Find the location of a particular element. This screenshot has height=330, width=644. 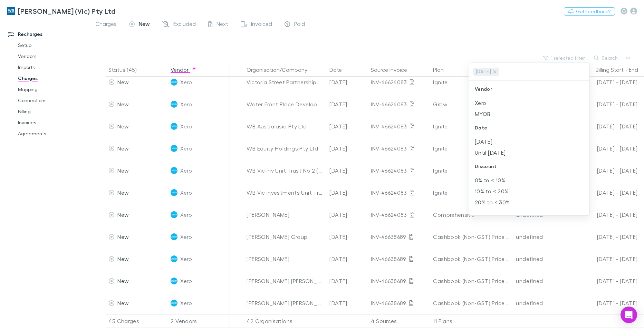

div: Date is located at coordinates (529, 128).